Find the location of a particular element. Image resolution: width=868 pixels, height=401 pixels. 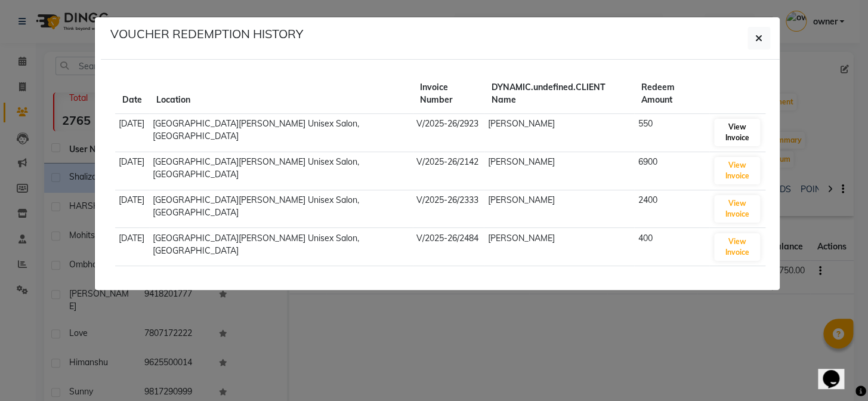

th: Invoice Number is located at coordinates (448, 94).